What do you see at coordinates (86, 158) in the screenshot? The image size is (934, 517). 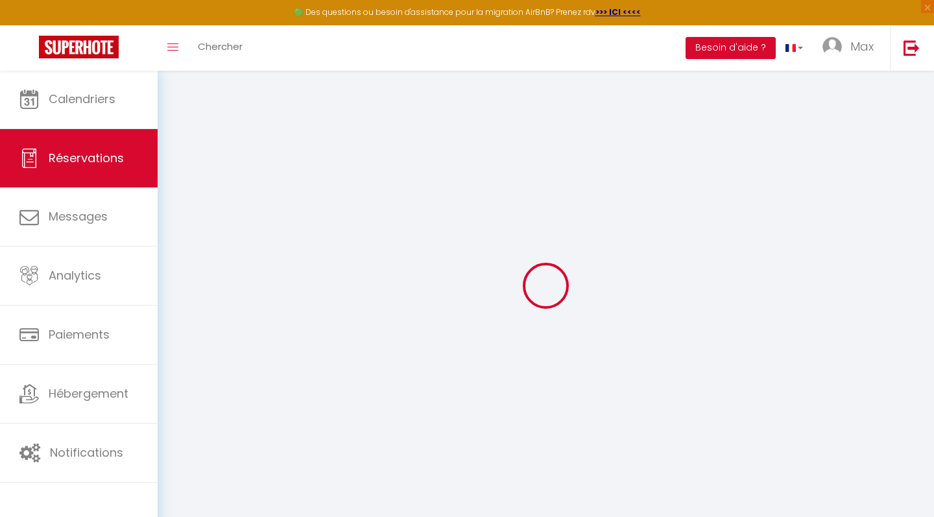 I see `span: Réservations` at bounding box center [86, 158].